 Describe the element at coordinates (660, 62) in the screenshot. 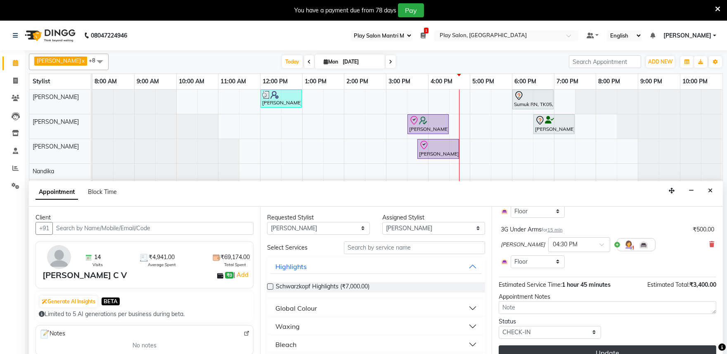

I see `span: ADD NEW` at that location.